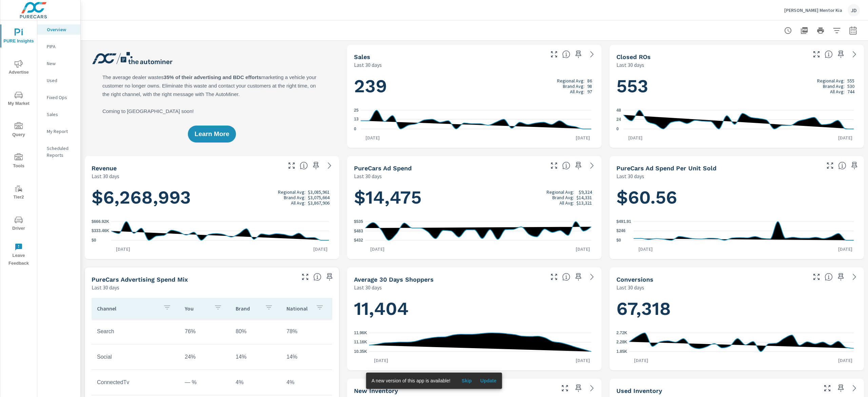 The image size is (868, 397). What do you see at coordinates (590, 86) in the screenshot?
I see `p: 98` at bounding box center [590, 86].